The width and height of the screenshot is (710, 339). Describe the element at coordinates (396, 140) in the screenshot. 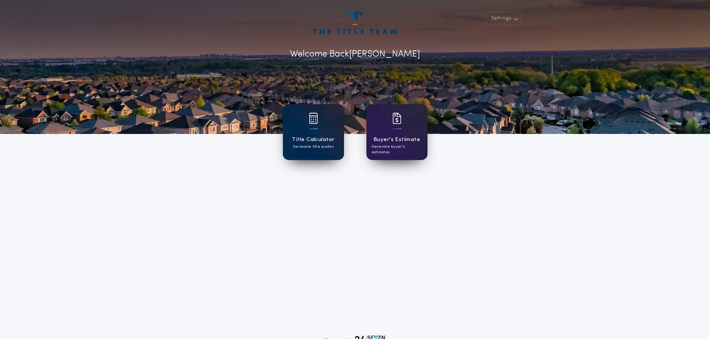

I see `h1: Buyer's Estimate` at that location.